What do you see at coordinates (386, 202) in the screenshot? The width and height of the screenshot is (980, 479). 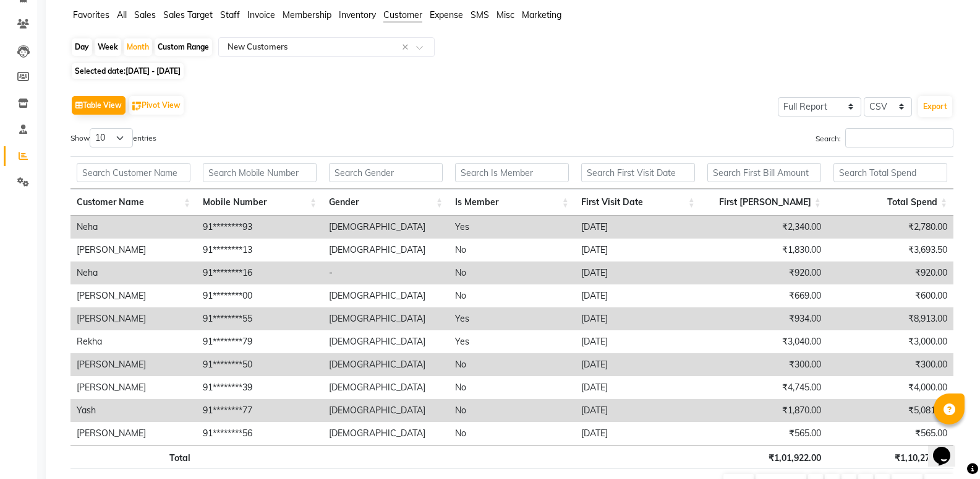 I see `th: Gender: activate to sort column ascending` at bounding box center [386, 202].